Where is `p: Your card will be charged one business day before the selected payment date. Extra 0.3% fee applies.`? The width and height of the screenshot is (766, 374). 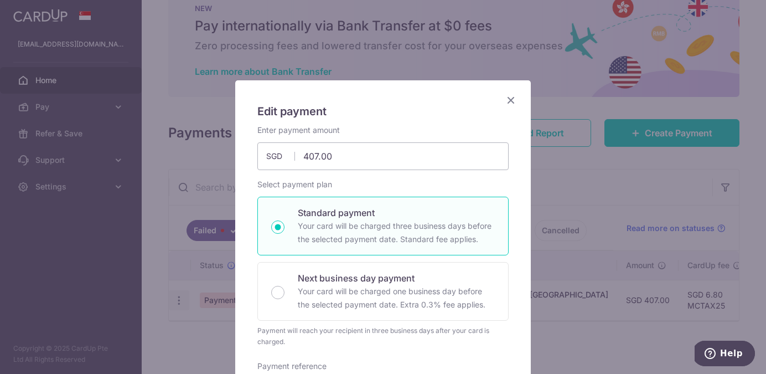
p: Your card will be charged one business day before the selected payment date. Extra 0.3% fee applies. is located at coordinates (396, 298).